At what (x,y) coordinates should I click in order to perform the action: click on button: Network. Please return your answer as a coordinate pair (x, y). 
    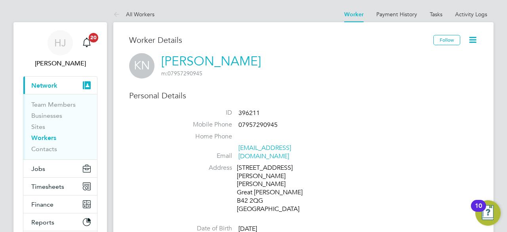
    Looking at the image, I should click on (60, 85).